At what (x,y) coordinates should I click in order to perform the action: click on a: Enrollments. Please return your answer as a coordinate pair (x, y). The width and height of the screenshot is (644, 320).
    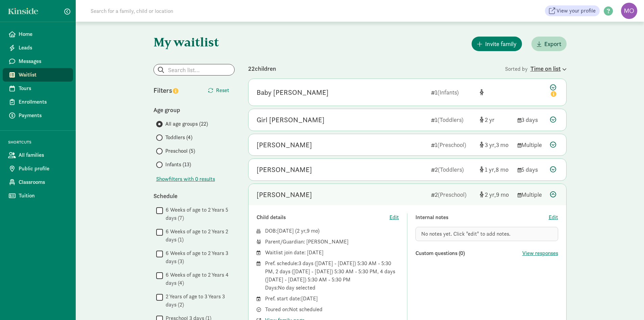
    Looking at the image, I should click on (38, 102).